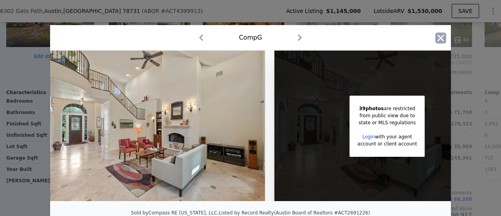 The image size is (501, 216). I want to click on div: Comp G, so click(250, 38).